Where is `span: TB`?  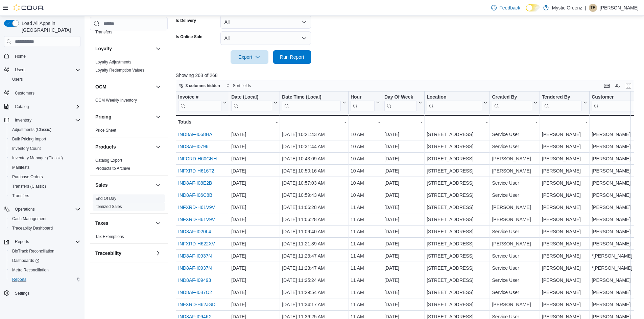
span: TB is located at coordinates (593, 8).